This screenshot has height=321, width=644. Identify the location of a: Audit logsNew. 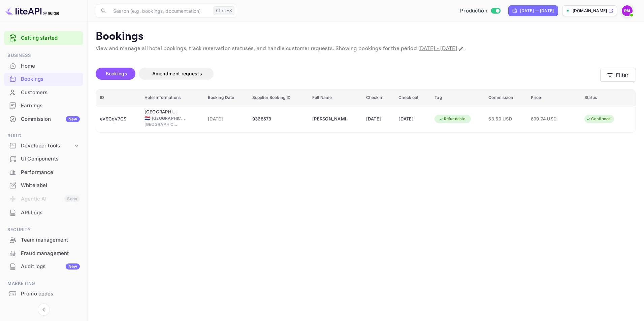
(44, 266).